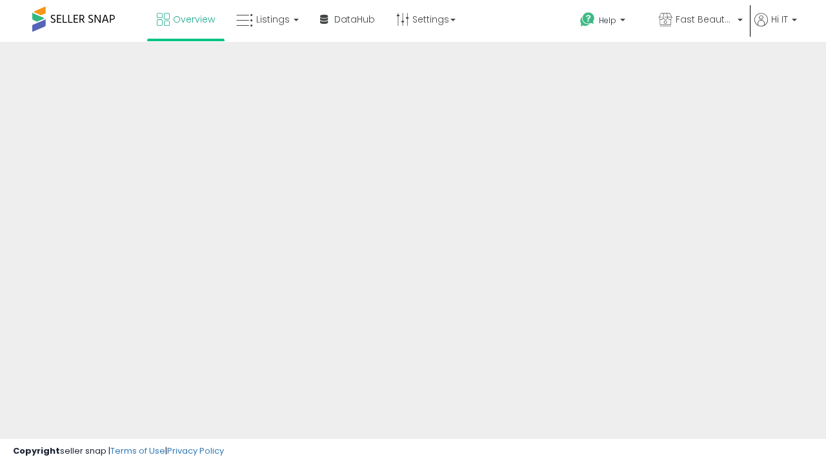  I want to click on strong: Copyright, so click(36, 451).